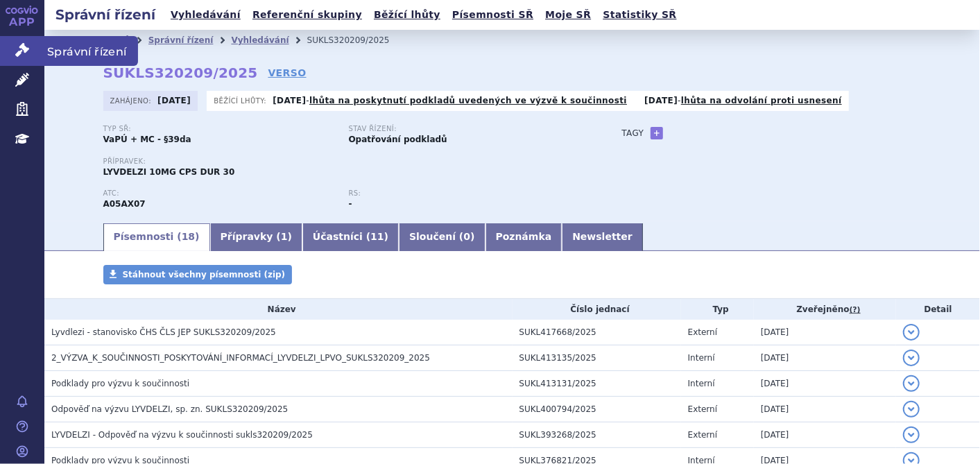  Describe the element at coordinates (350, 237) in the screenshot. I see `a: Účastníci (11)` at that location.